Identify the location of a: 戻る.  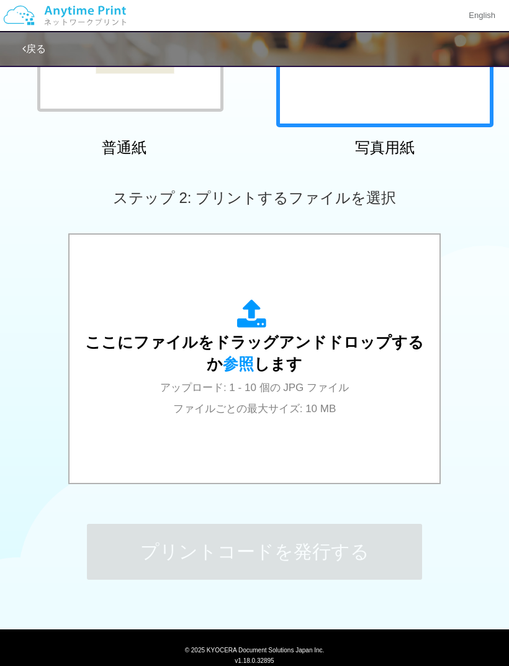
(34, 48).